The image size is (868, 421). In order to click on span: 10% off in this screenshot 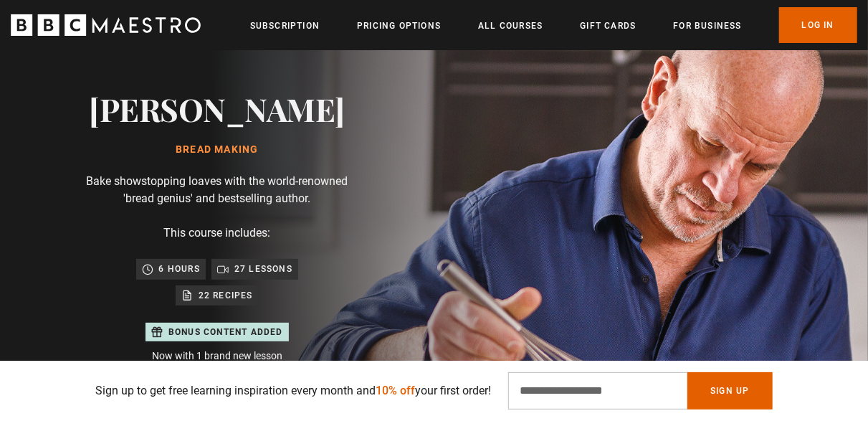, I will do `click(395, 390)`.